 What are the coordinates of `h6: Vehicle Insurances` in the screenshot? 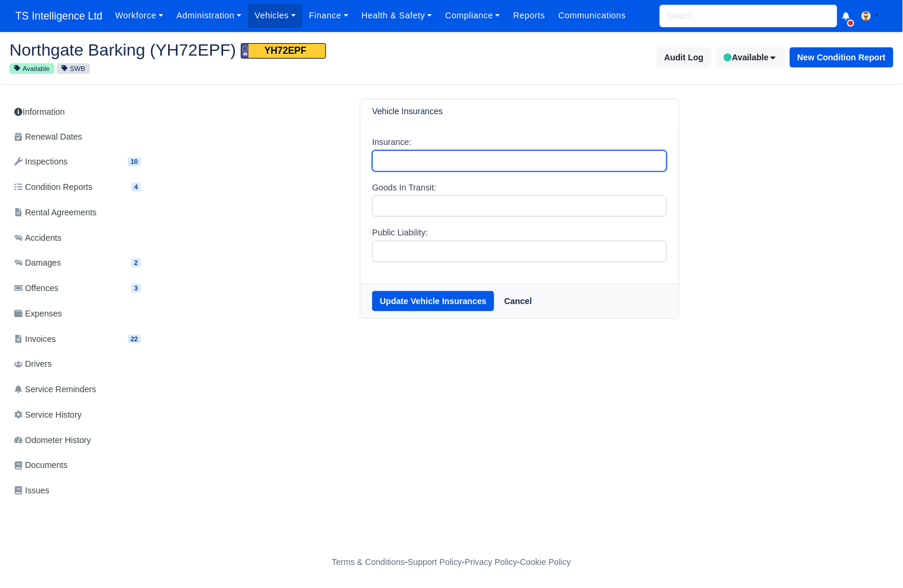 It's located at (408, 111).